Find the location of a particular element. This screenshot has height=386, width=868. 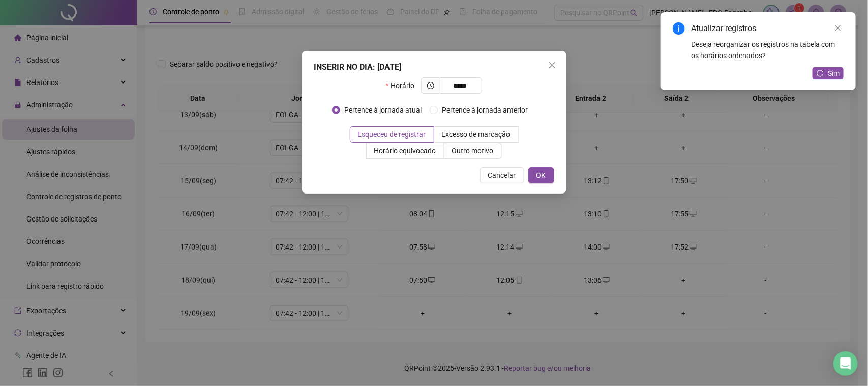

span: Sim is located at coordinates (833, 74).